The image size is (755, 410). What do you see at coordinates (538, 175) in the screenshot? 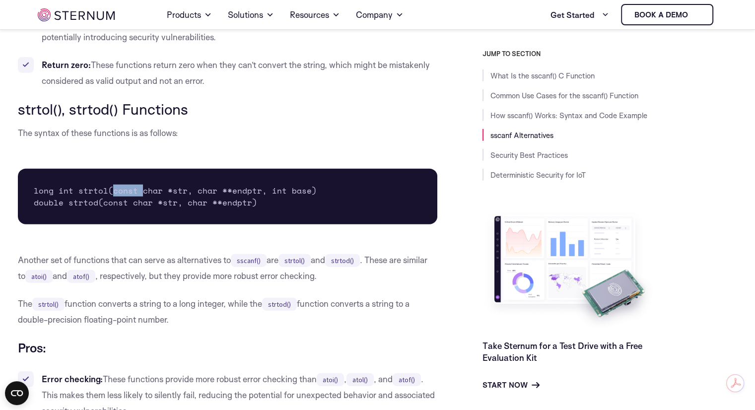
I see `a: Deterministic Security for IoT` at bounding box center [538, 175].